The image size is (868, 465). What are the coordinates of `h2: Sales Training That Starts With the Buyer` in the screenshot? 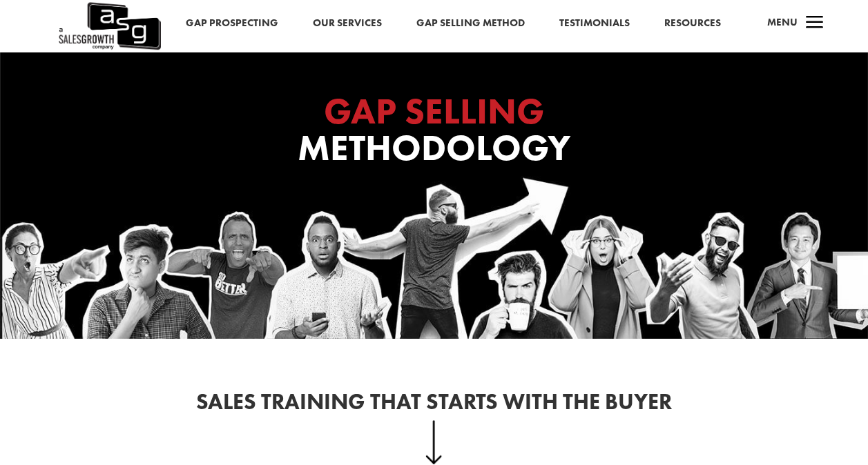 It's located at (435, 406).